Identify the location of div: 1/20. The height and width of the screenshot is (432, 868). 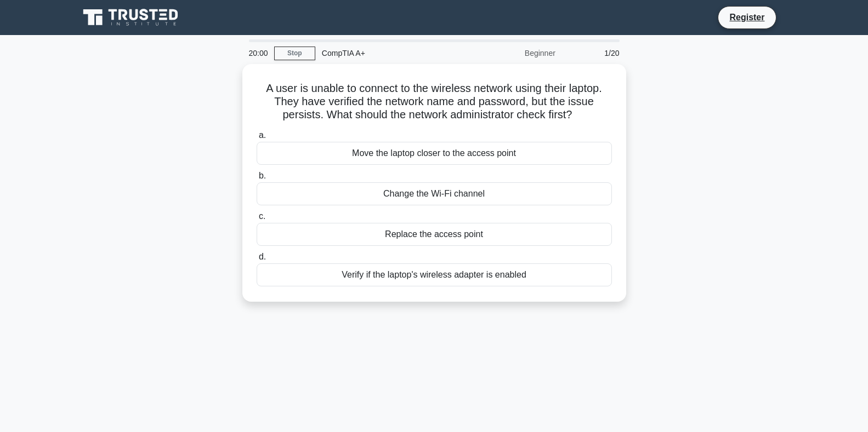
(594, 53).